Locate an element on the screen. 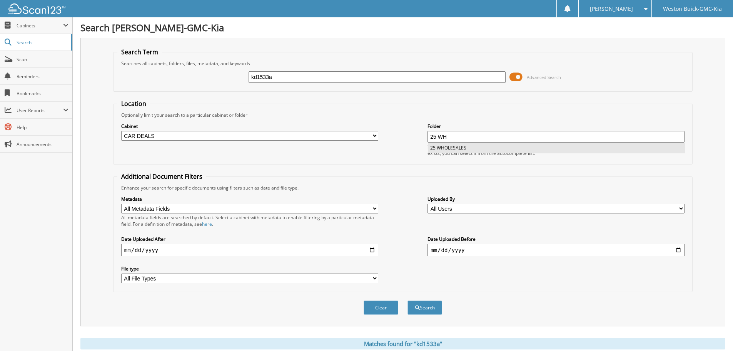  div: Searches all cabinets, folders, files, metadata, and keywords is located at coordinates (403, 63).